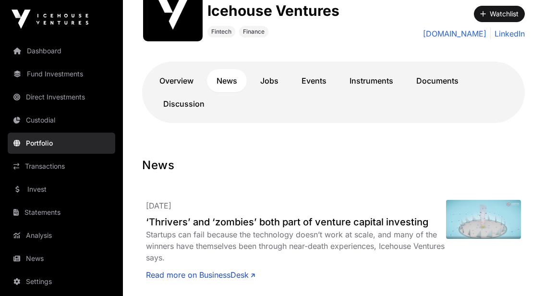 The width and height of the screenshot is (544, 296). What do you see at coordinates (61, 143) in the screenshot?
I see `a: Portfolio` at bounding box center [61, 143].